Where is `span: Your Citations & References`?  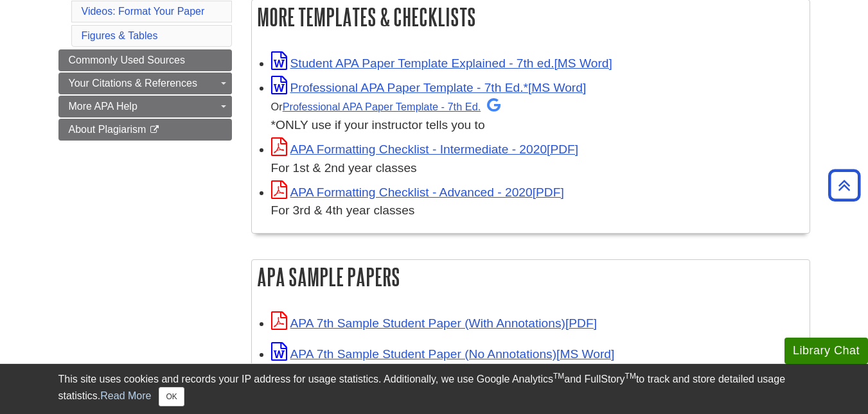
span: Your Citations & References is located at coordinates (133, 82).